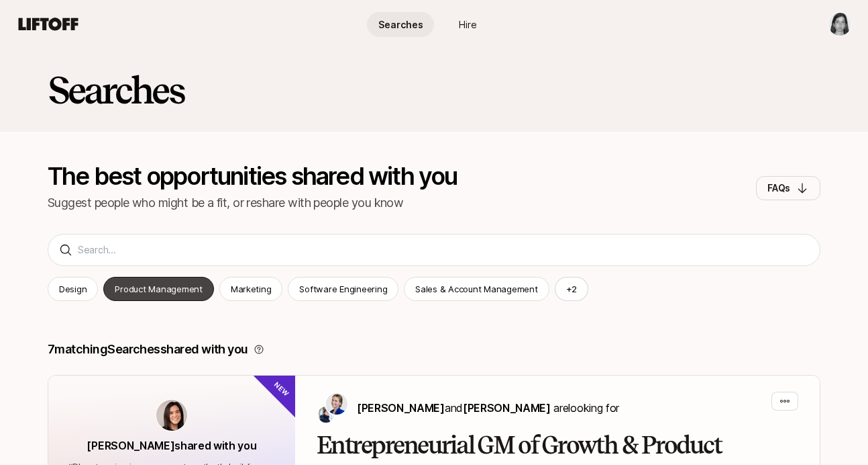 Image resolution: width=868 pixels, height=465 pixels. I want to click on div: Sales & Account Management, so click(476, 289).